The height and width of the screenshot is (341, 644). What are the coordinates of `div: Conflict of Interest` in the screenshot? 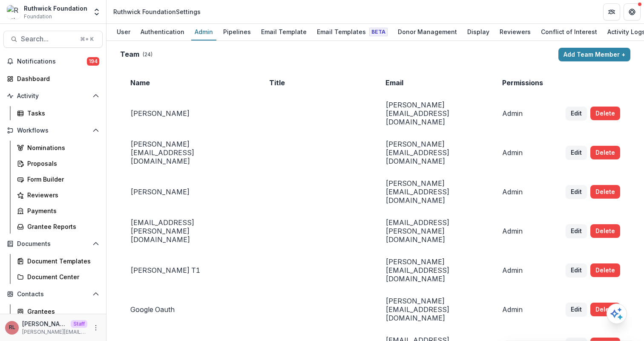 It's located at (569, 32).